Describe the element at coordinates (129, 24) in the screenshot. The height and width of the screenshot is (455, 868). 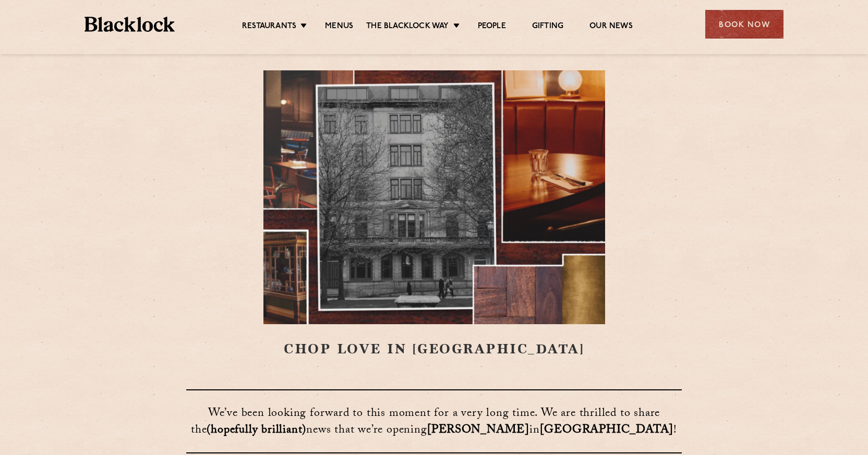
I see `img: BL_Textured_Logo-footer-cropped.svg` at that location.